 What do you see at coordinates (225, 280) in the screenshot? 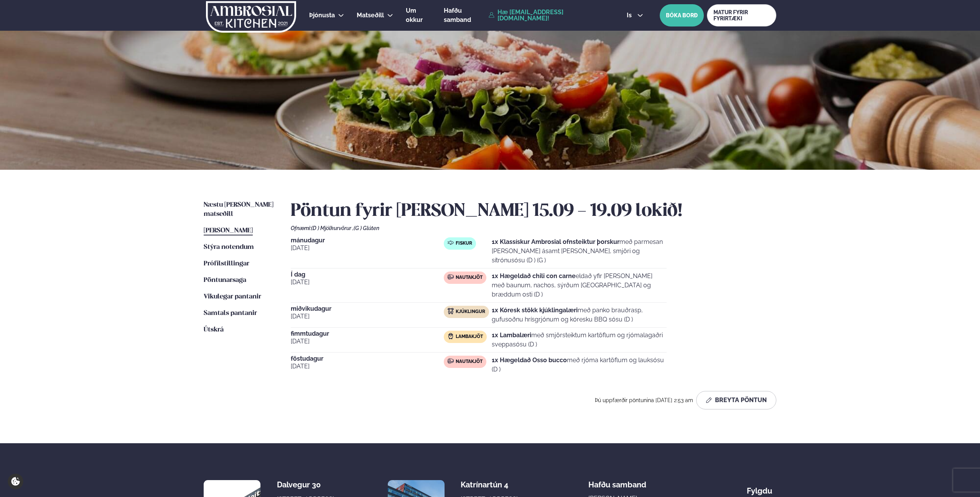
I see `span: Pöntunarsaga` at bounding box center [225, 280].